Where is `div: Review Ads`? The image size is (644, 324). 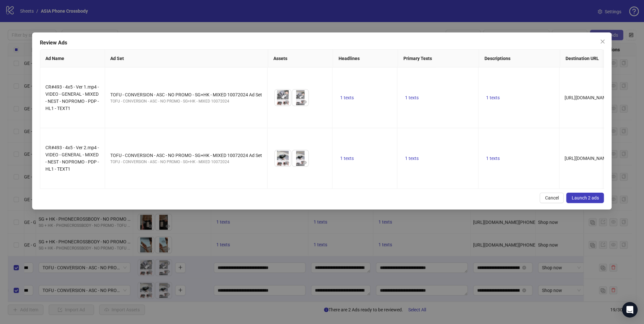
div: Review Ads is located at coordinates (321, 43).